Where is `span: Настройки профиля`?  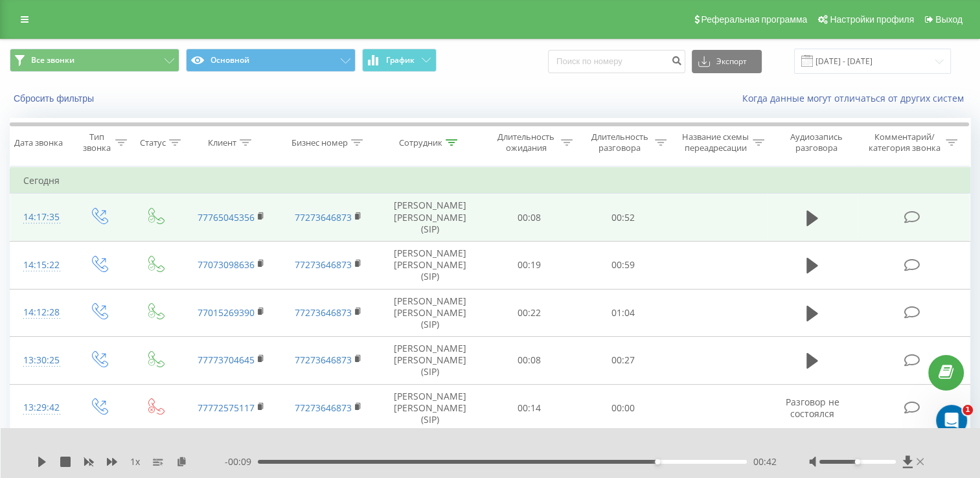 span: Настройки профиля is located at coordinates (872, 20).